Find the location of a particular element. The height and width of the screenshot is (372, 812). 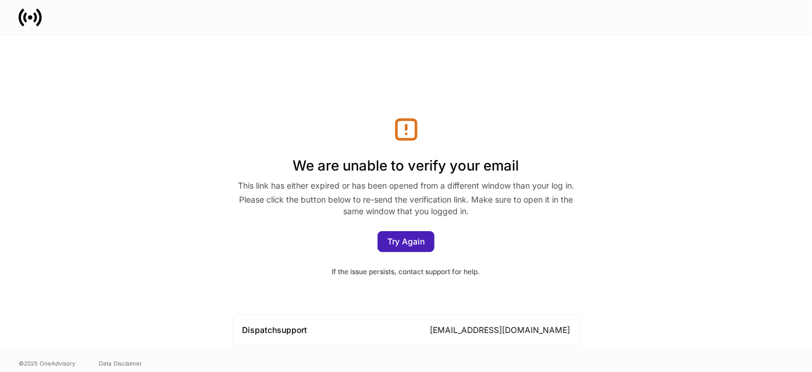

a: Data Disclaimer is located at coordinates (120, 363).